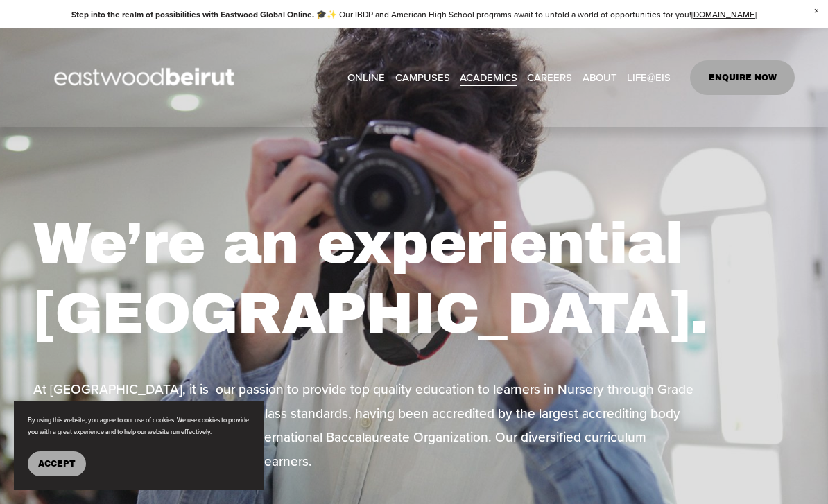 The image size is (828, 504). I want to click on span: Accept, so click(57, 464).